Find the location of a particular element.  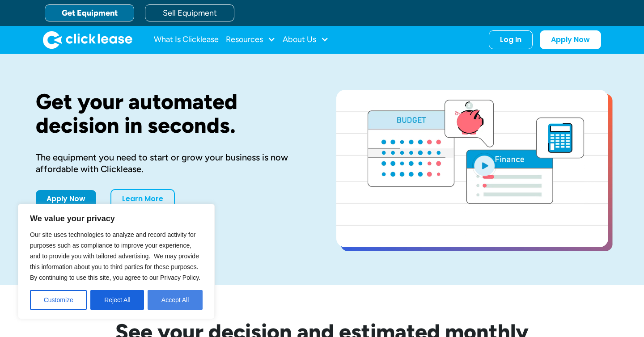

a: What Is Clicklease is located at coordinates (186, 40).